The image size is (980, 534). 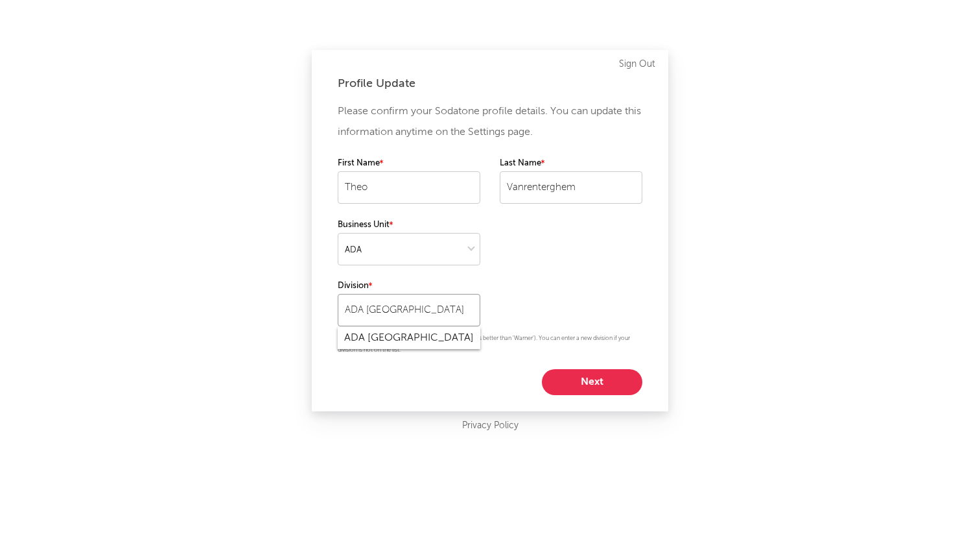 What do you see at coordinates (409, 187) in the screenshot?
I see `input: Your first name` at bounding box center [409, 187].